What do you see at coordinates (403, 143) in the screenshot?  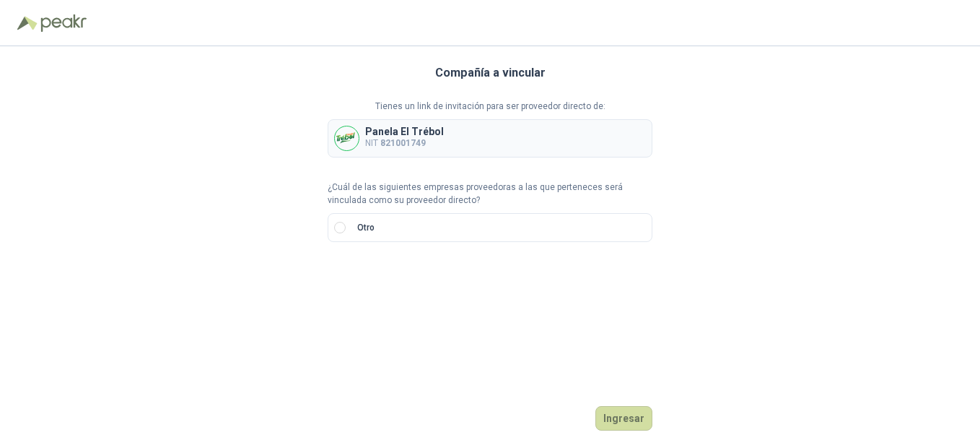 I see `b: 821001749` at bounding box center [403, 143].